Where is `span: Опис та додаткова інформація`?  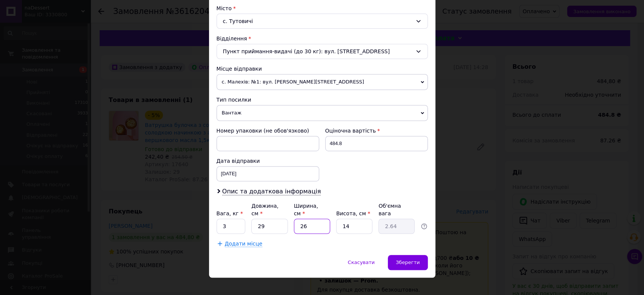
span: Опис та додаткова інформація is located at coordinates (271, 191).